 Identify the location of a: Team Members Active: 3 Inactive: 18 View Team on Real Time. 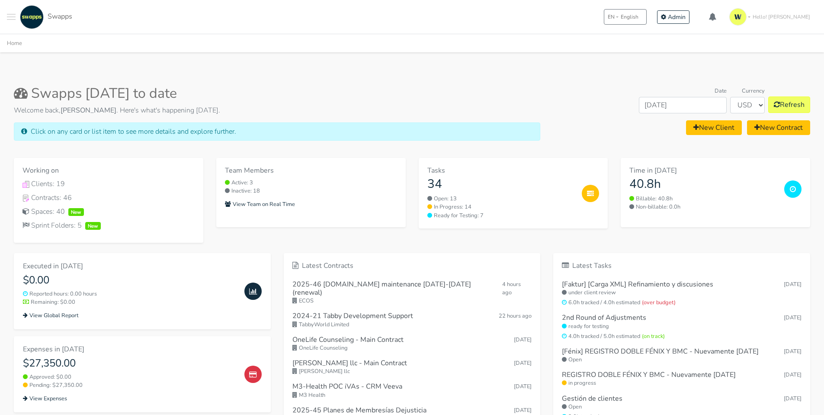
(311, 192).